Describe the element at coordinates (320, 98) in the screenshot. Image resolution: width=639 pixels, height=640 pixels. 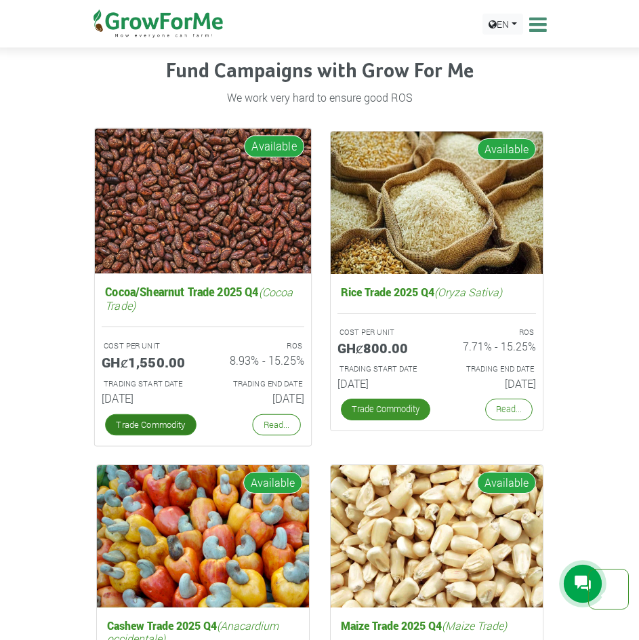
I see `p: We work very hard to ensure good ROS` at that location.